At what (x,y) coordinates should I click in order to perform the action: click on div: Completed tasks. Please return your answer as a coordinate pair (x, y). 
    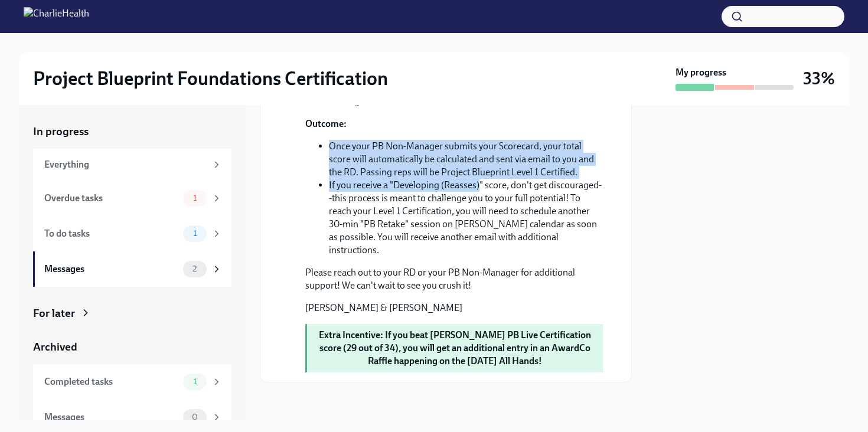
    Looking at the image, I should click on (111, 382).